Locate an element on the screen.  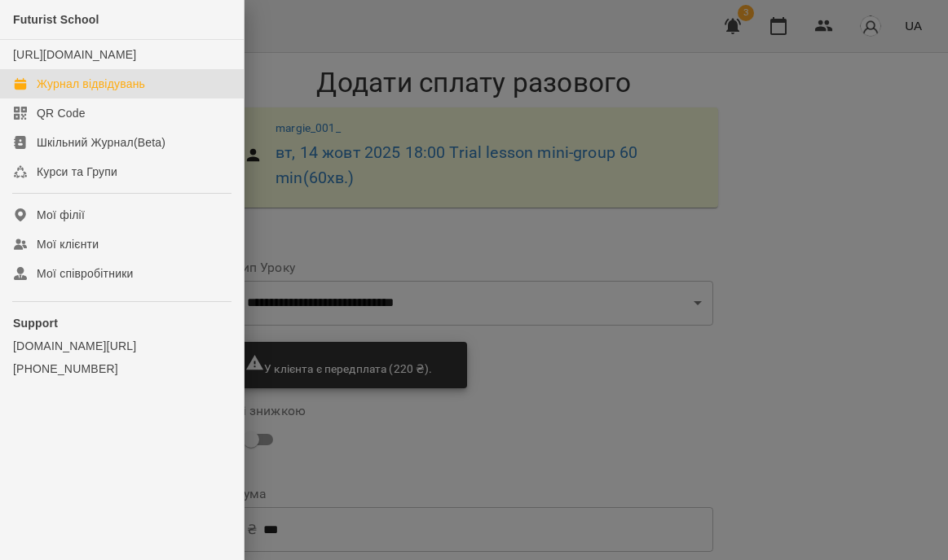
div: Мої клієнти is located at coordinates (68, 245).